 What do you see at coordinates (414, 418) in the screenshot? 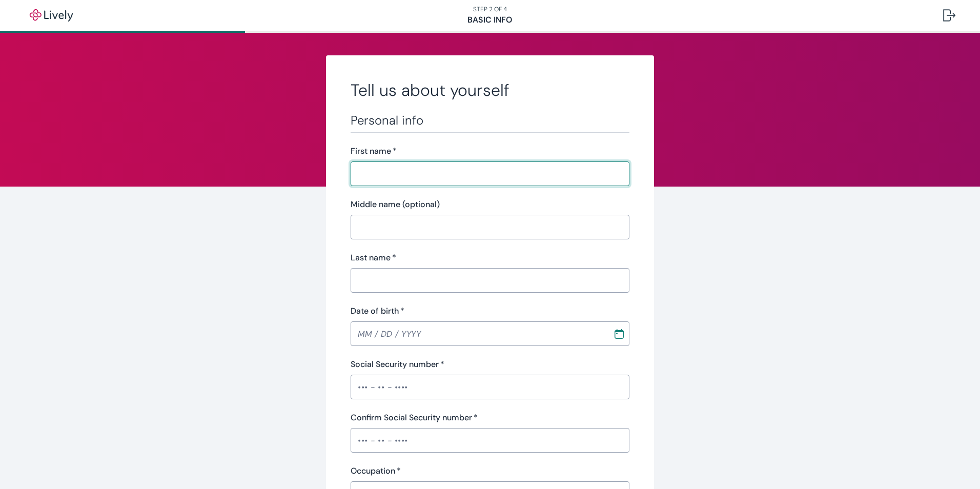
I see `label: Confirm Social Security number` at bounding box center [414, 418].